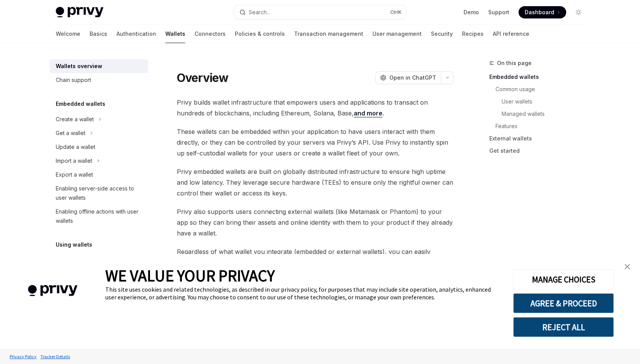 The image size is (640, 364). Describe the element at coordinates (564, 327) in the screenshot. I see `button: REJECT ALL` at that location.